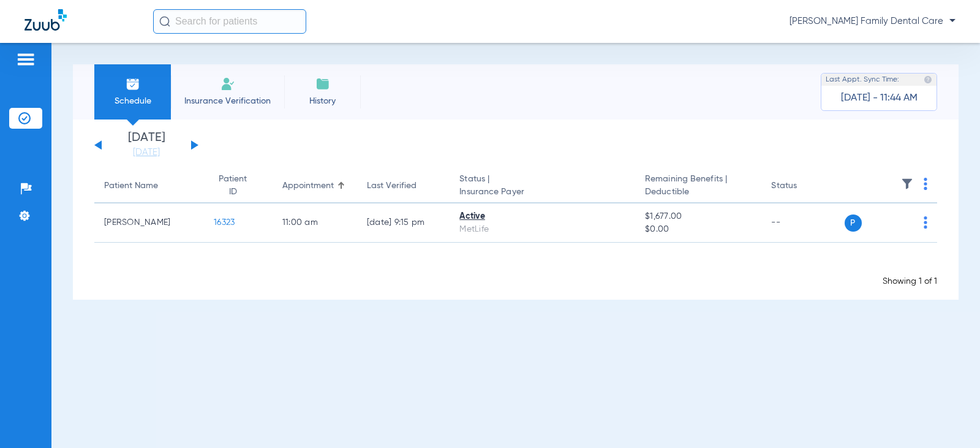 This screenshot has width=980, height=448. What do you see at coordinates (542, 216) in the screenshot?
I see `div: Active` at bounding box center [542, 216].